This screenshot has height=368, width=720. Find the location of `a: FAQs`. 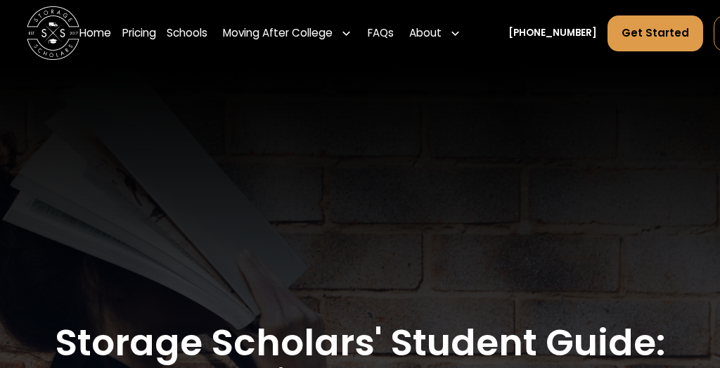

a: FAQs is located at coordinates (380, 33).